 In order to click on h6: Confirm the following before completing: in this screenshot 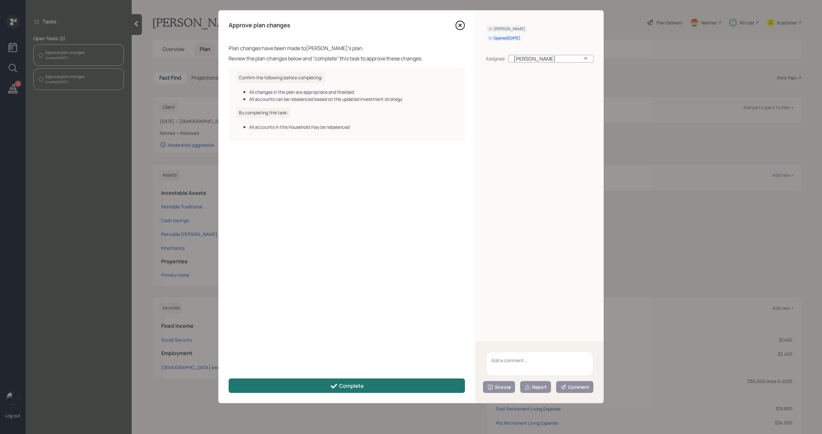, I will do `click(281, 78)`.